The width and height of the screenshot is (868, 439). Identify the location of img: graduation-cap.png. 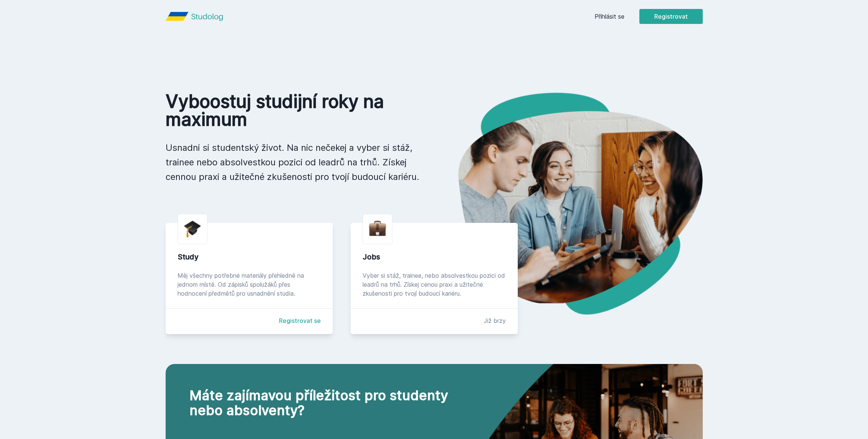
(193, 229).